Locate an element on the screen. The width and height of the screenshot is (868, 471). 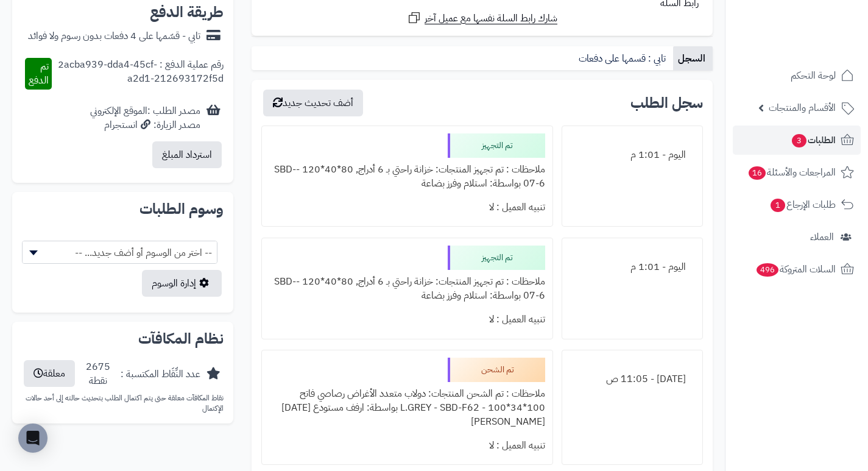
span: 3 is located at coordinates (799, 141).